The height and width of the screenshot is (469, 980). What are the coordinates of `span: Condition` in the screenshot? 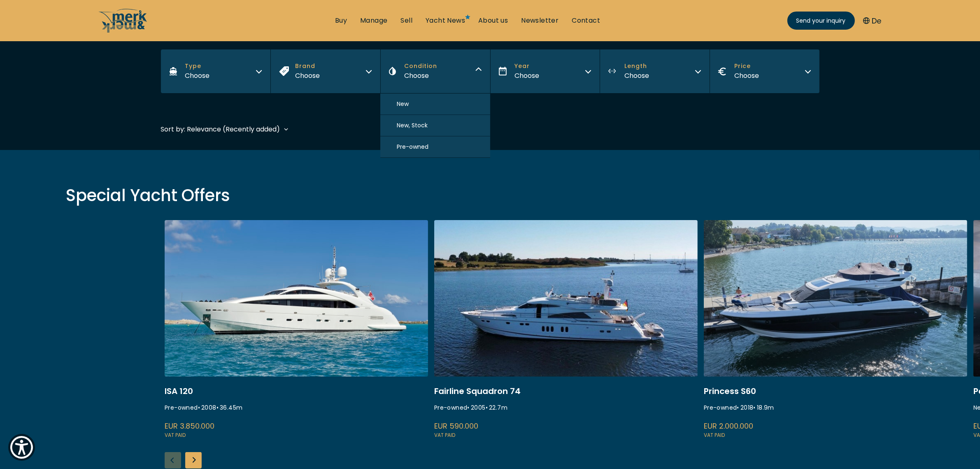 It's located at (420, 66).